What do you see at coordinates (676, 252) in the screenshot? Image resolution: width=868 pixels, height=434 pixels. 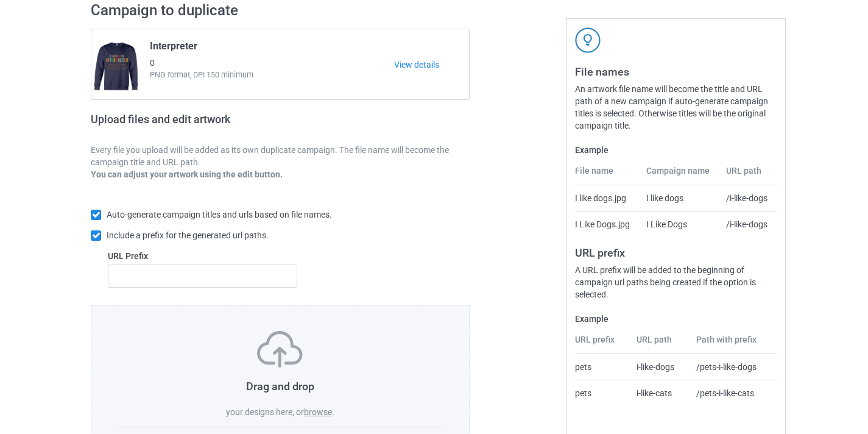 I see `h3: URL prefix` at bounding box center [676, 252].